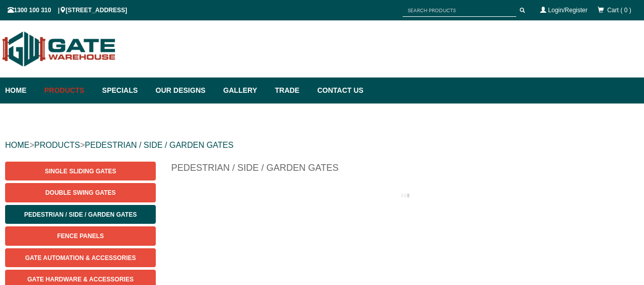 The height and width of the screenshot is (285, 644). I want to click on a: Home, so click(22, 90).